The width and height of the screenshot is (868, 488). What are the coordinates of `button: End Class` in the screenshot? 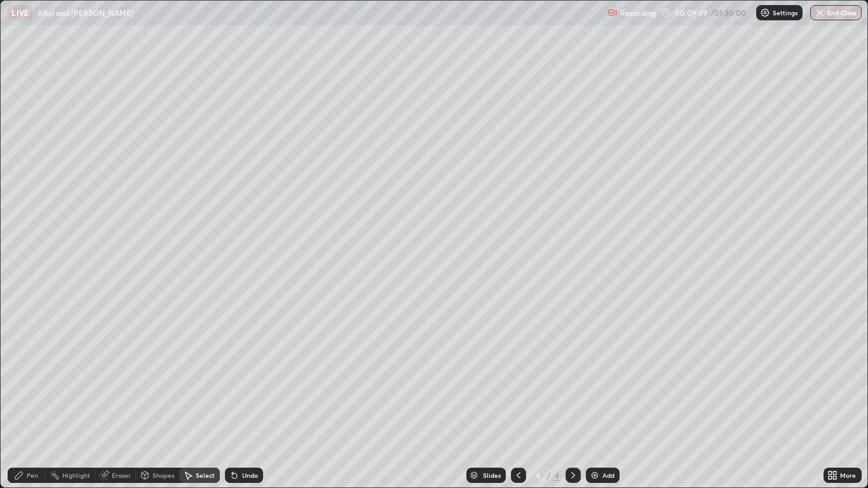 It's located at (836, 12).